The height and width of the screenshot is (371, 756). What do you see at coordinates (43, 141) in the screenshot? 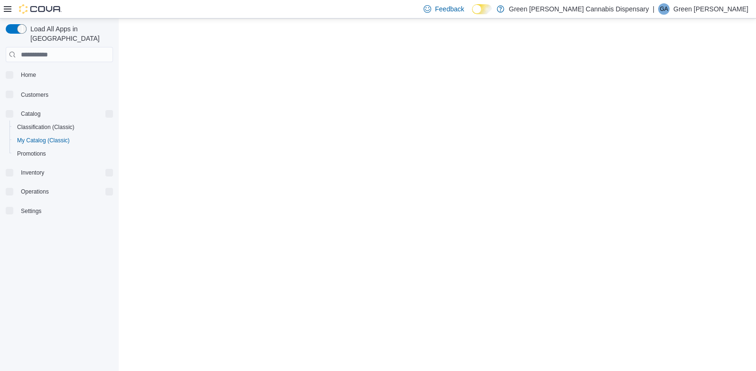
I see `a: My Catalog (Classic)` at bounding box center [43, 141].